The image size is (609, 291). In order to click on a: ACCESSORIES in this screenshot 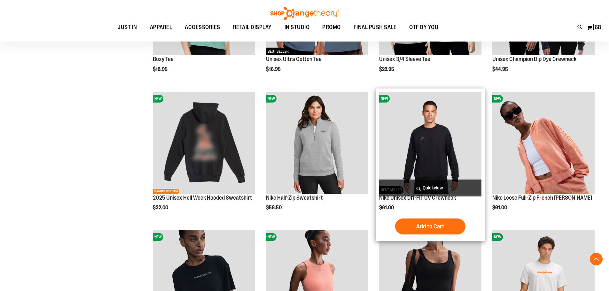, I will do `click(202, 27)`.